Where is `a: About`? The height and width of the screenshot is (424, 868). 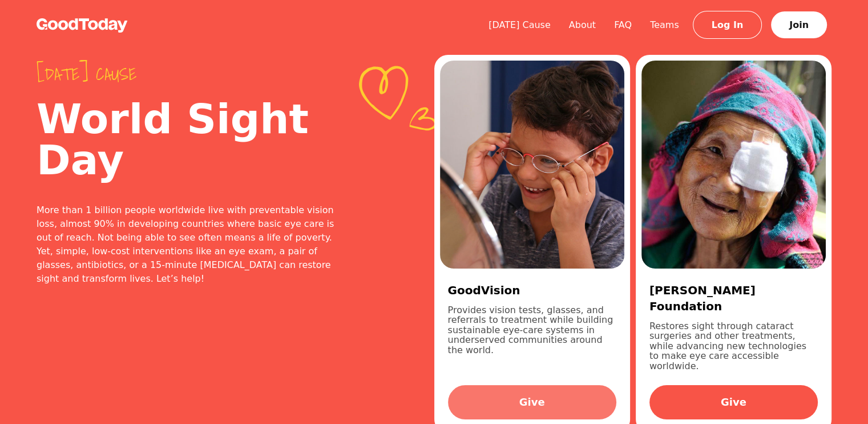
a: About is located at coordinates (583, 25).